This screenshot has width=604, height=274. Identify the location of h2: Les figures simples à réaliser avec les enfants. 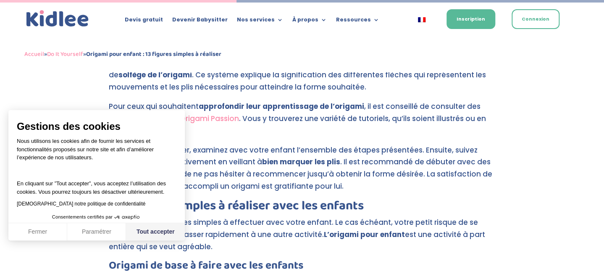
(302, 208).